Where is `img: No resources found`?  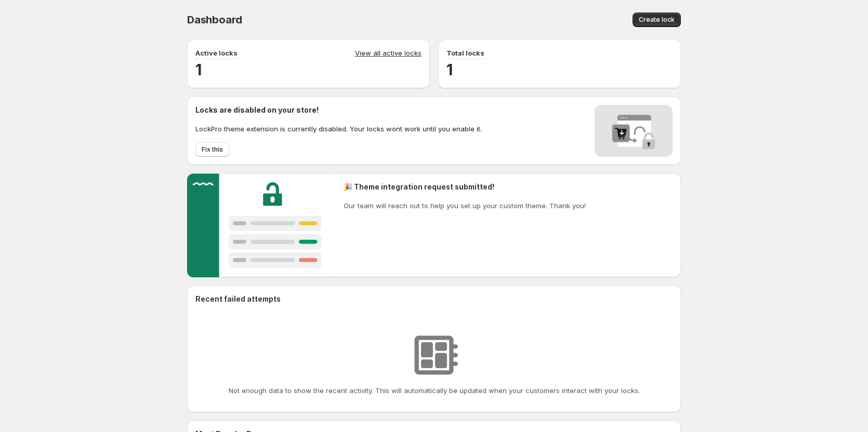
img: No resources found is located at coordinates (434, 355).